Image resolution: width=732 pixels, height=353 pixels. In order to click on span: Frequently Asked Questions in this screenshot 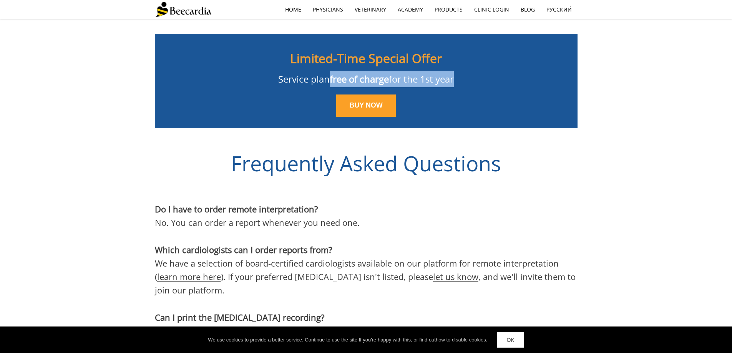, I will do `click(366, 163)`.